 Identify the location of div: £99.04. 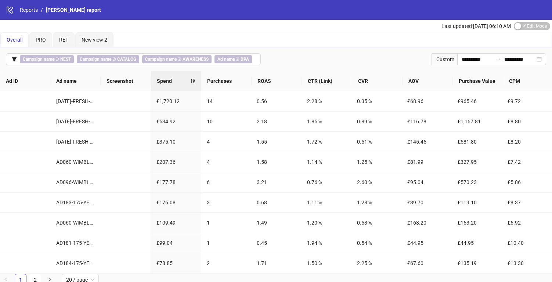
(176, 243).